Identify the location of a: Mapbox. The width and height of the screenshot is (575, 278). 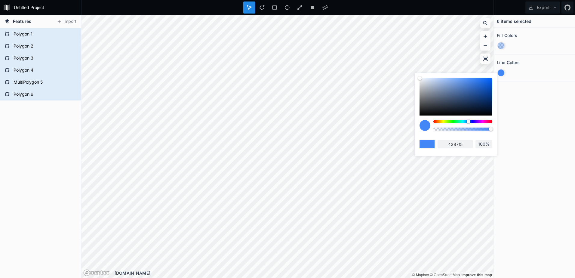
(420, 275).